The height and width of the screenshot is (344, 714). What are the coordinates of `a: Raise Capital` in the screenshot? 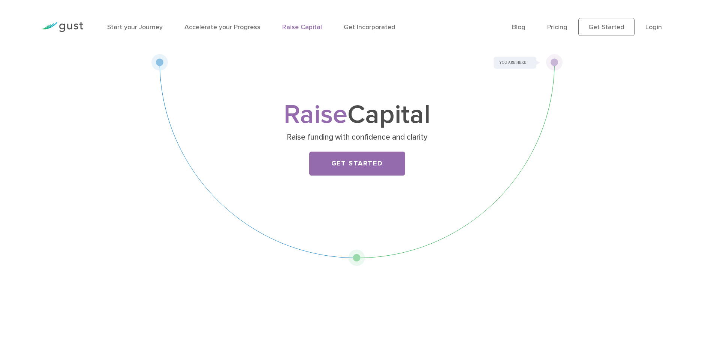 It's located at (302, 27).